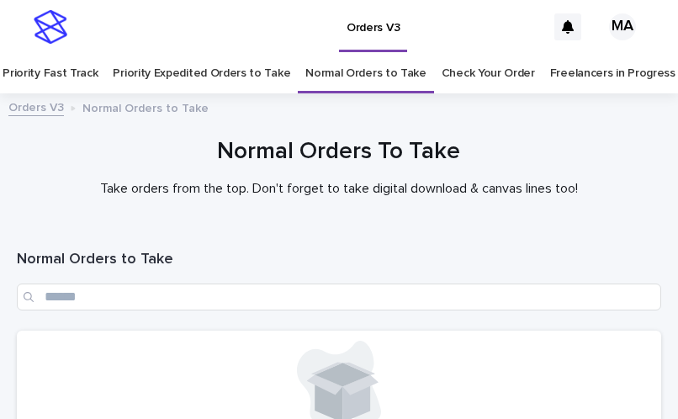 This screenshot has height=419, width=678. I want to click on div: MA, so click(623, 27).